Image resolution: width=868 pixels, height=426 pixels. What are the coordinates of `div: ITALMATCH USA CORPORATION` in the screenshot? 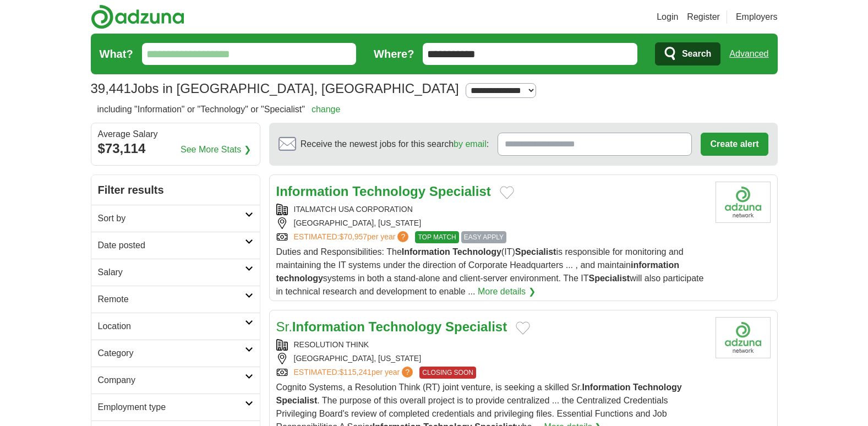 It's located at (491, 209).